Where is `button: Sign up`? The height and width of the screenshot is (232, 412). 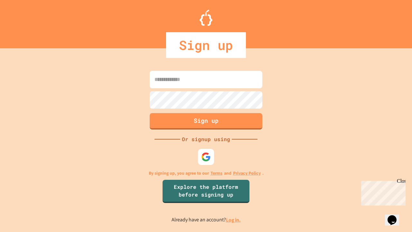
button: Sign up is located at coordinates (206, 121).